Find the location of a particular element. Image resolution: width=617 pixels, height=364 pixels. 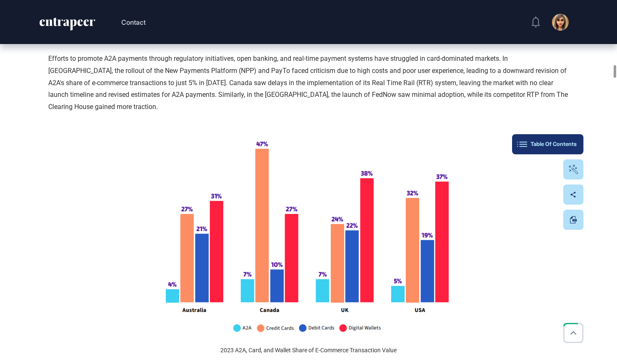

img: 6700dc7db4bb242c44fddf40.PNG is located at coordinates (308, 238).